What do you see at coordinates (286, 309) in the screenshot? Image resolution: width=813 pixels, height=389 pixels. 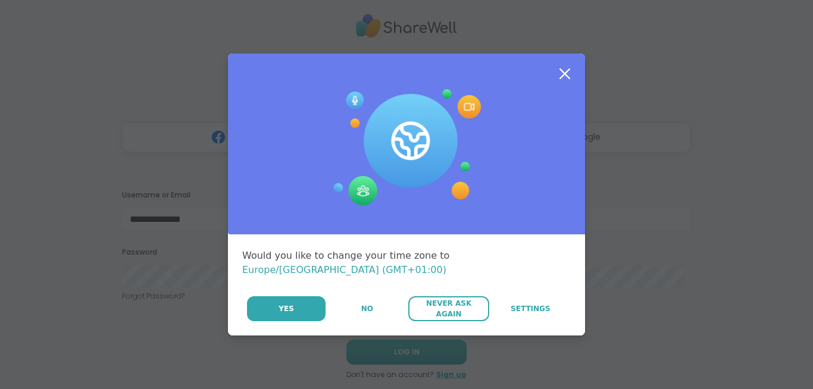 I see `span: Yes` at bounding box center [286, 309].